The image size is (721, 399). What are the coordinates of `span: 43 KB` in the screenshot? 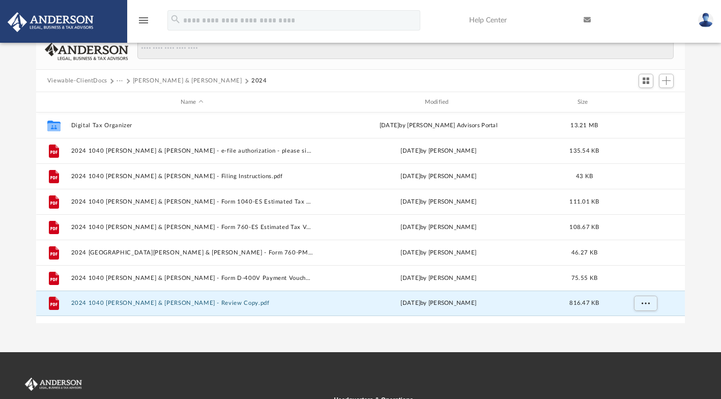 It's located at (584, 176).